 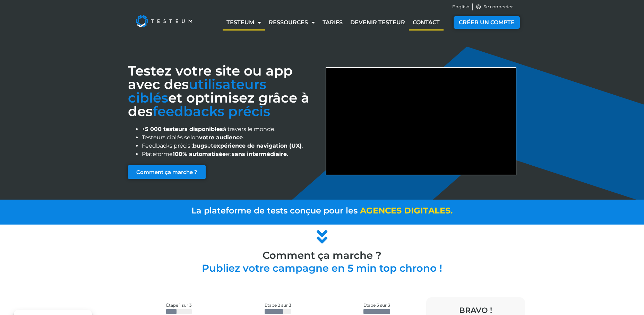 I want to click on li: Feedbacks précis : et ., so click(x=230, y=146).